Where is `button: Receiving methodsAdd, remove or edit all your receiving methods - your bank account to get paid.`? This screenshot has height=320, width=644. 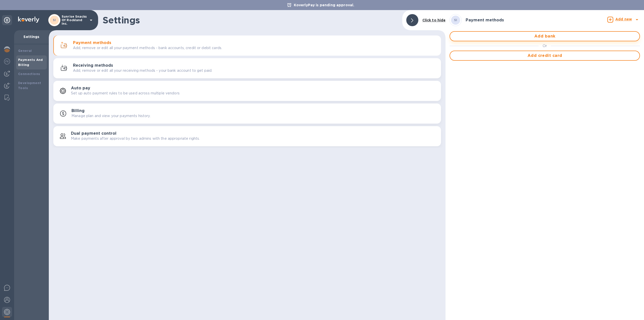 button: Receiving methodsAdd, remove or edit all your receiving methods - your bank account to get paid. is located at coordinates (247, 68).